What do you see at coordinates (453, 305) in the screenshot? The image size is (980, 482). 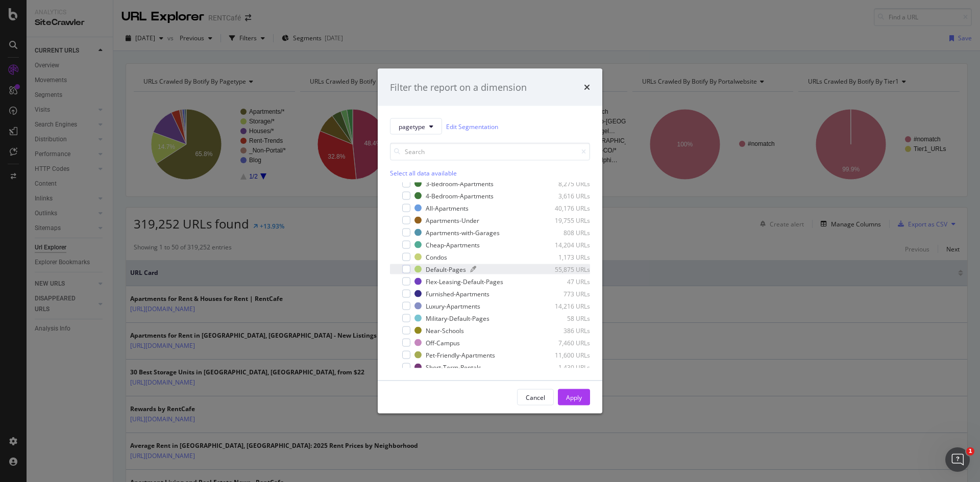 I see `div: Luxury-Apartments` at bounding box center [453, 305].